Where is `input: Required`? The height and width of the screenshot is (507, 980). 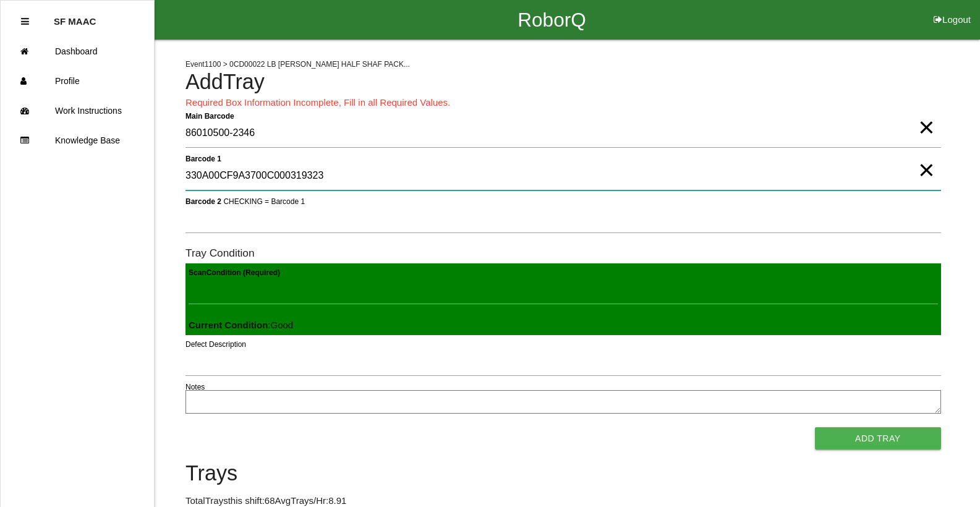 input: Required is located at coordinates (564, 133).